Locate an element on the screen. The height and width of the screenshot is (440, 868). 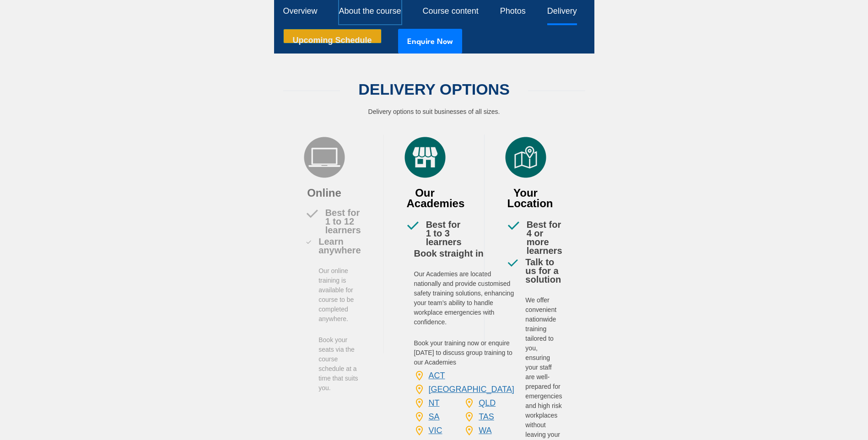
h3: Your Location is located at coordinates (526, 198).